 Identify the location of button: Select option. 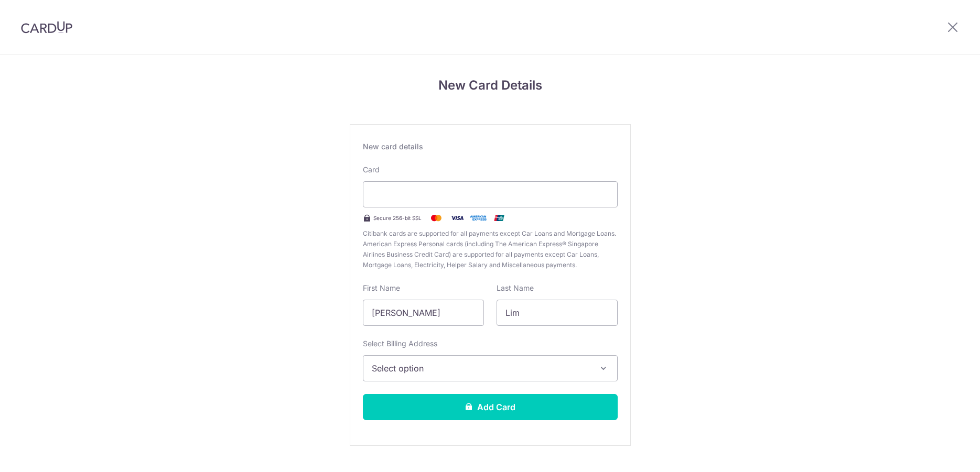
(490, 368).